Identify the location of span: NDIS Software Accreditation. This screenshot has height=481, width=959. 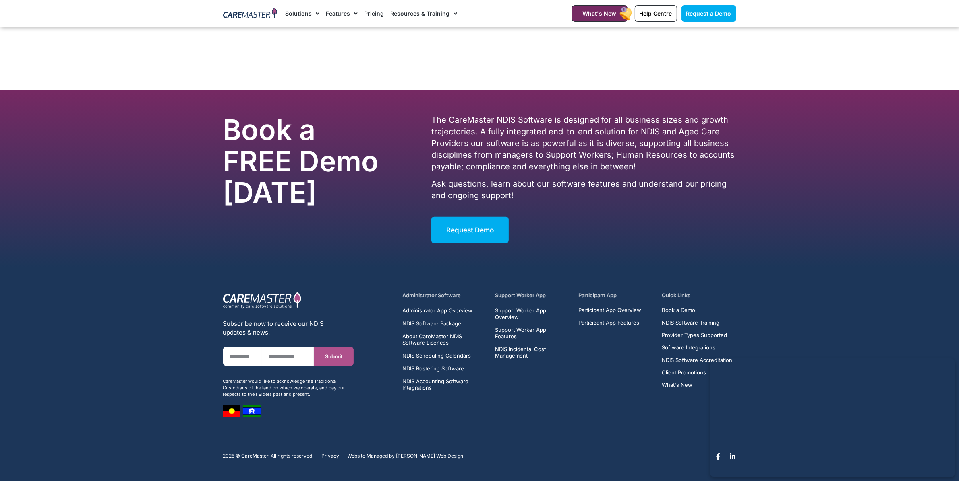
(696, 360).